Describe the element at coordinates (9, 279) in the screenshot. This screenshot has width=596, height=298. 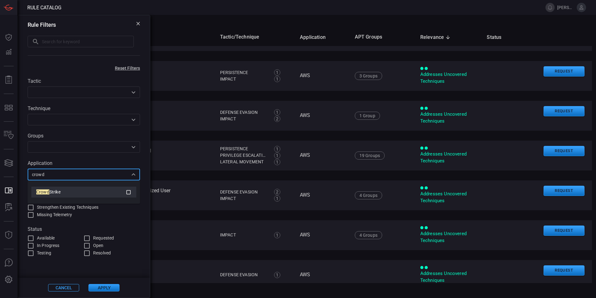
I see `button: Preferences` at that location.